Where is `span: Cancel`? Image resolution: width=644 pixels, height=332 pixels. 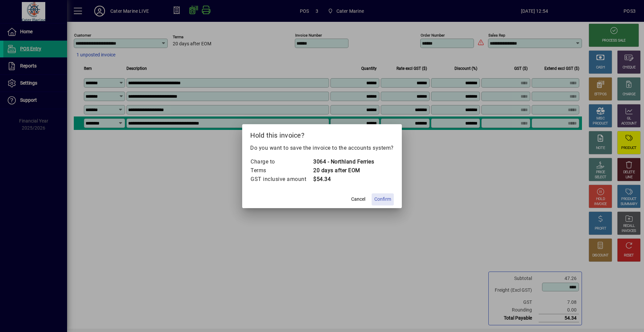
span: Cancel is located at coordinates (358, 199).